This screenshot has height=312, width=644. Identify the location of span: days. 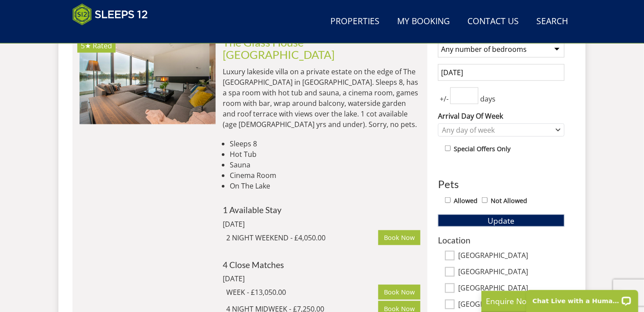
(488, 99).